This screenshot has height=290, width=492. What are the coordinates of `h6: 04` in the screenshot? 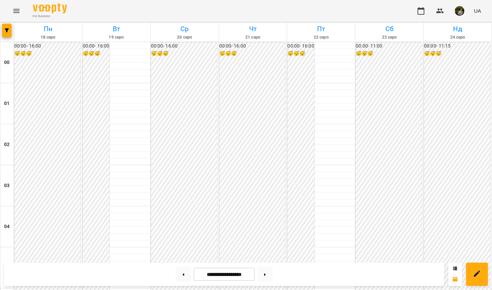 It's located at (7, 227).